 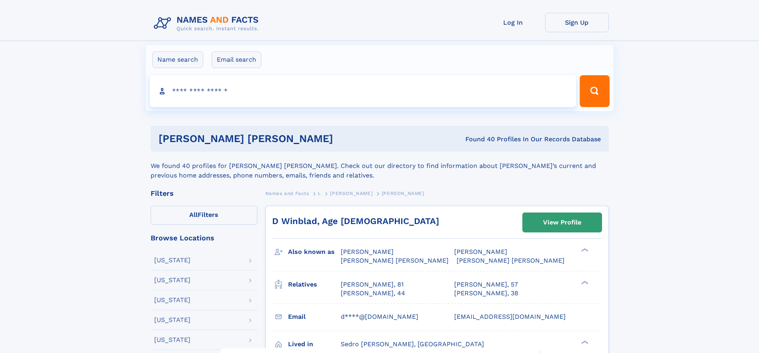 I want to click on div: View Profile, so click(x=562, y=223).